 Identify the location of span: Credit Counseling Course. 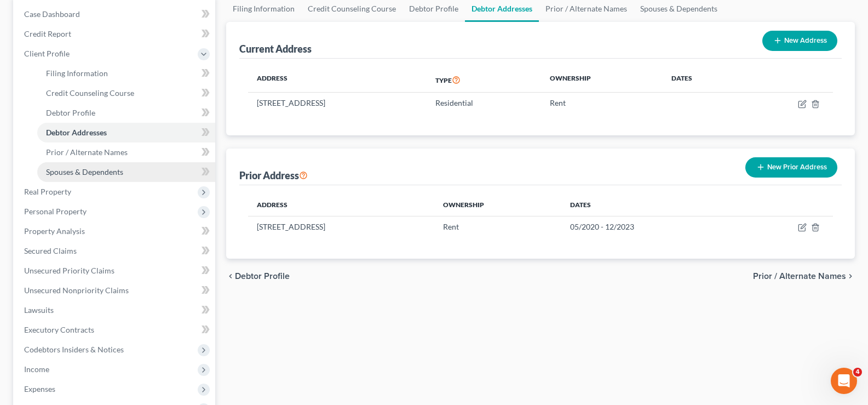
(90, 93).